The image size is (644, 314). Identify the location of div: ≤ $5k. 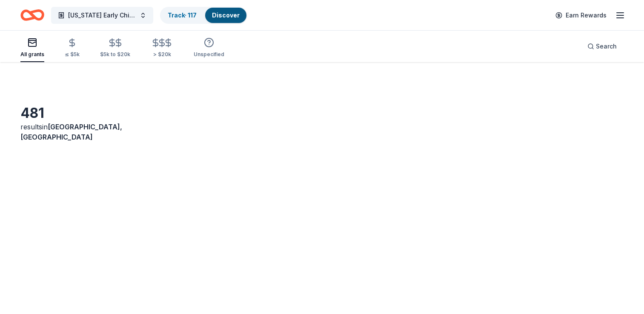
(72, 54).